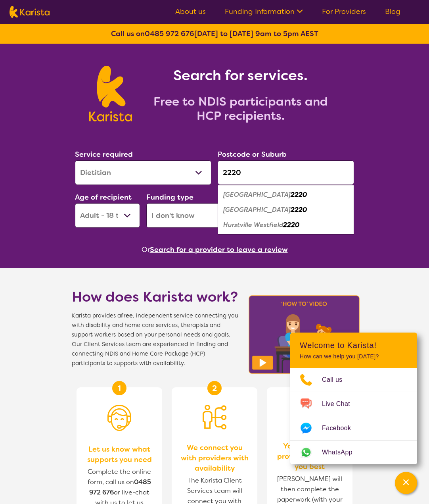 The height and width of the screenshot is (504, 429). Describe the element at coordinates (286, 210) in the screenshot. I see `div: Hurstville Grove 2220` at that location.